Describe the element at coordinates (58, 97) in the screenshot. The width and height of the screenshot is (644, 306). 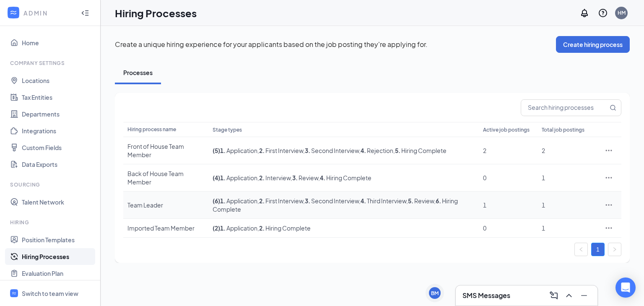
I see `a: Tax Entities` at that location.